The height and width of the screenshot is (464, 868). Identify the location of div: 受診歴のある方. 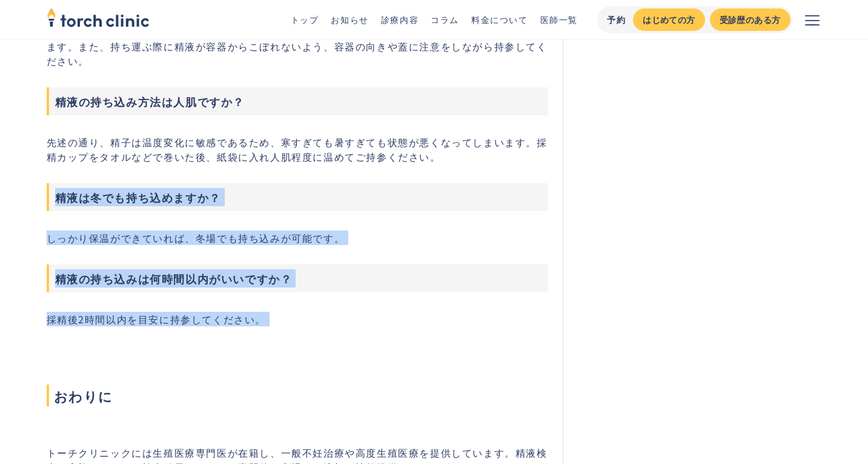
(750, 19).